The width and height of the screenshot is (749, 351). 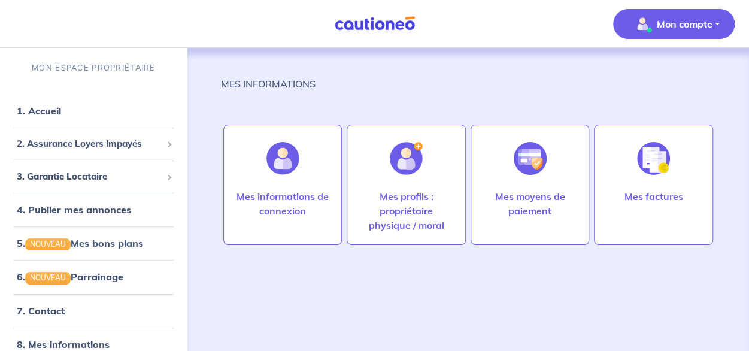 I want to click on a: 5.NOUVEAUMes bons plans, so click(x=80, y=243).